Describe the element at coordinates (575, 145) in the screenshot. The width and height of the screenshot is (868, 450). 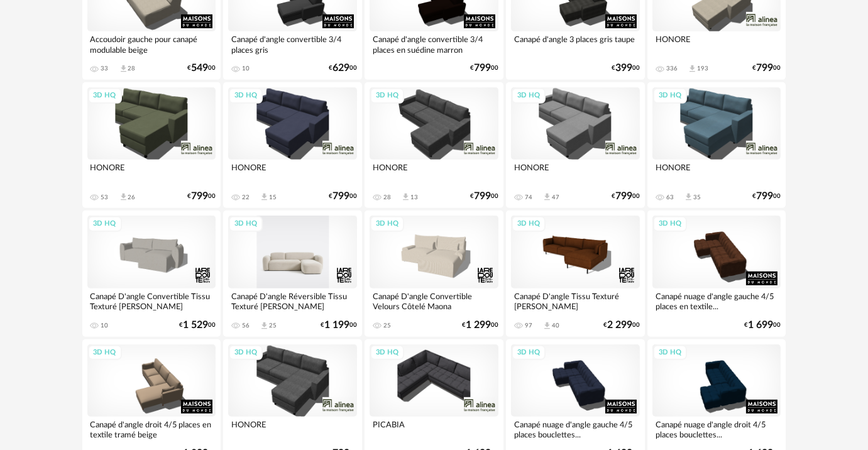
I see `a: 3D HQ HONORE 74 Download icon 47 €79900` at that location.